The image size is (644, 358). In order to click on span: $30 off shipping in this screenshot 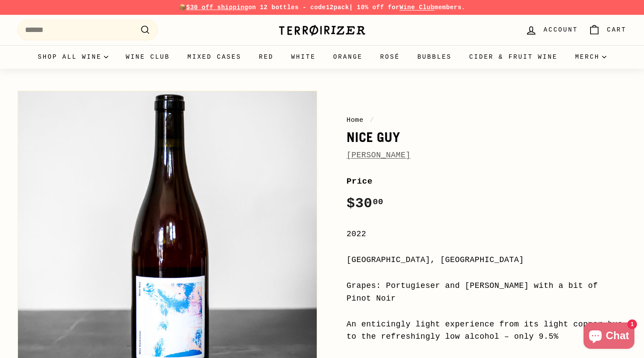, I will do `click(217, 8)`.